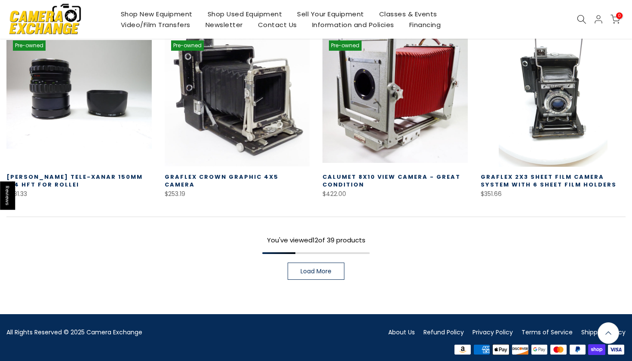  I want to click on img: apple pay, so click(501, 349).